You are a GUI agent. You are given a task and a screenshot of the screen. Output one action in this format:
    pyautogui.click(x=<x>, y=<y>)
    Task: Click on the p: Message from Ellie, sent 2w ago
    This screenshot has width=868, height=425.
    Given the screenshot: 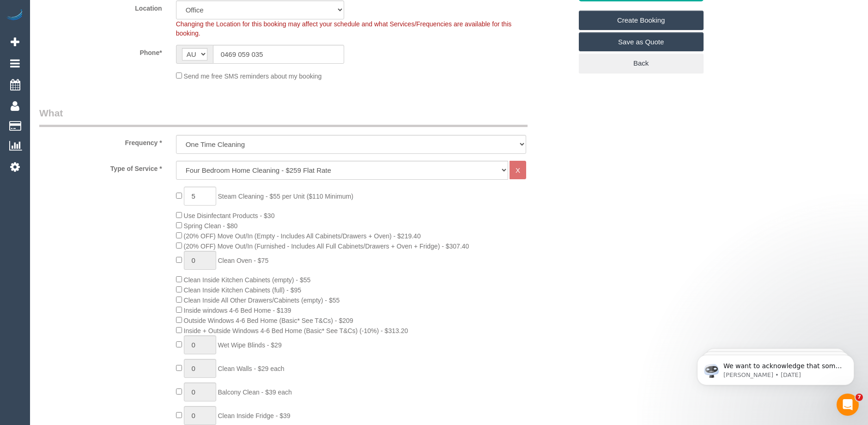 What is the action you would take?
    pyautogui.click(x=100, y=40)
    